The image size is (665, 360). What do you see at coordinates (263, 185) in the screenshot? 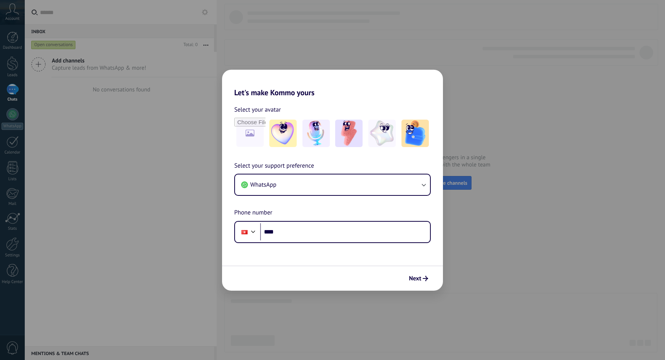
I see `span: WhatsApp` at bounding box center [263, 185].